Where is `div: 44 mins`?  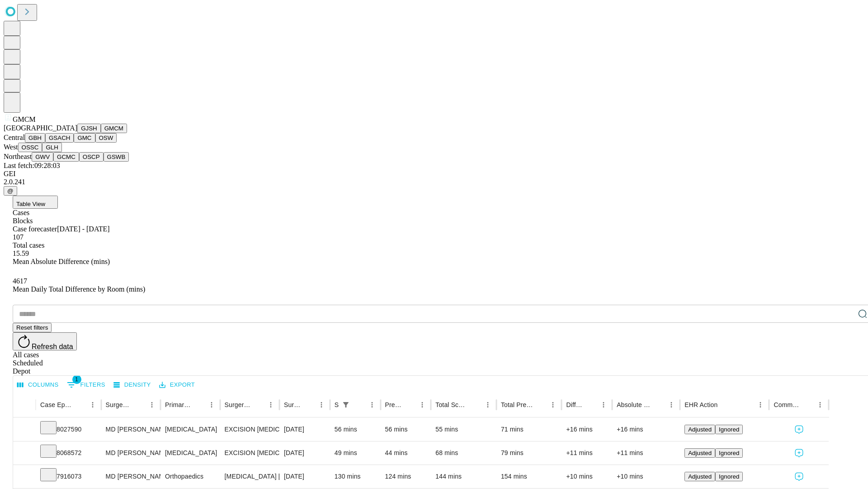
div: 44 mins is located at coordinates (406, 453).